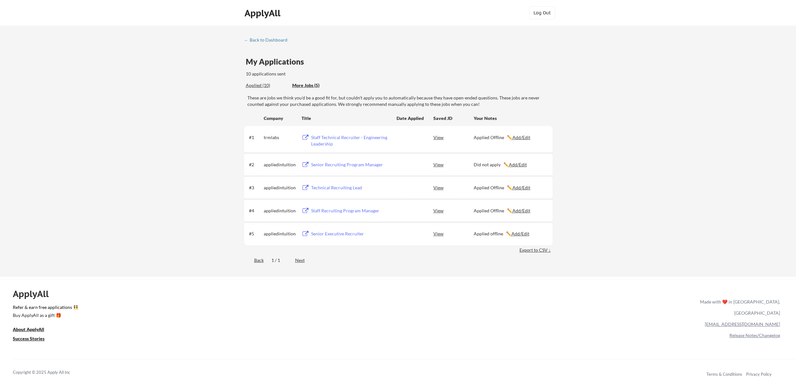 This screenshot has height=378, width=796. I want to click on div: Date Applied, so click(410, 118).